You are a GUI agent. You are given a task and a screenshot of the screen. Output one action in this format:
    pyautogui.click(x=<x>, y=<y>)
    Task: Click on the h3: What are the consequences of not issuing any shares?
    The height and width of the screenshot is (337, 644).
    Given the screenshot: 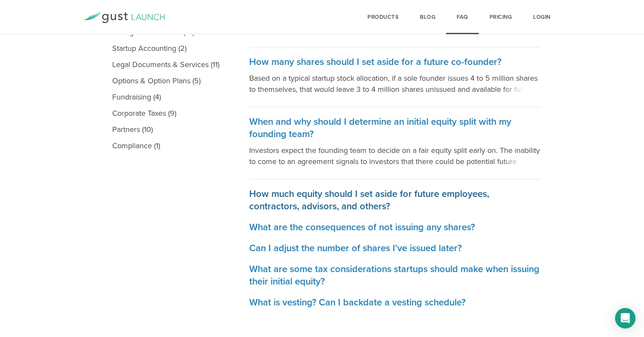 What is the action you would take?
    pyautogui.click(x=395, y=227)
    